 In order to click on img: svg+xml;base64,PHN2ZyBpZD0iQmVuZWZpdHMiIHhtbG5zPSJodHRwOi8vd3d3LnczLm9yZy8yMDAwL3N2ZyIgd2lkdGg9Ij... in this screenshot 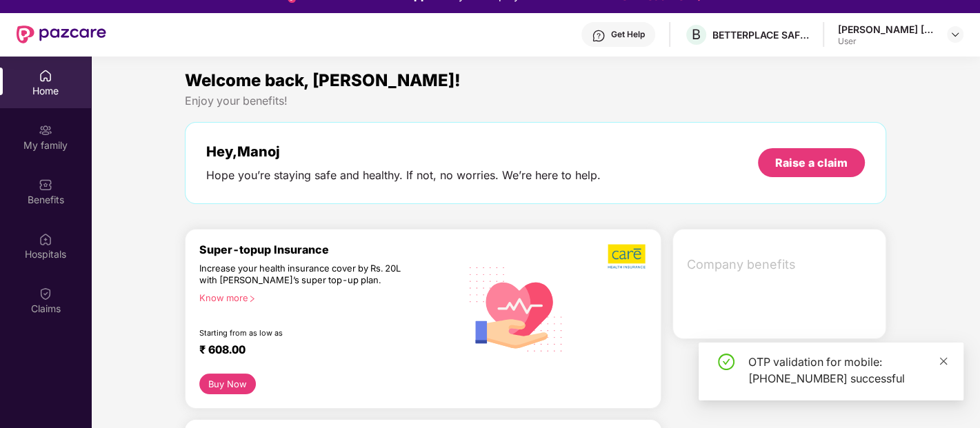, I will do `click(45, 185)`.